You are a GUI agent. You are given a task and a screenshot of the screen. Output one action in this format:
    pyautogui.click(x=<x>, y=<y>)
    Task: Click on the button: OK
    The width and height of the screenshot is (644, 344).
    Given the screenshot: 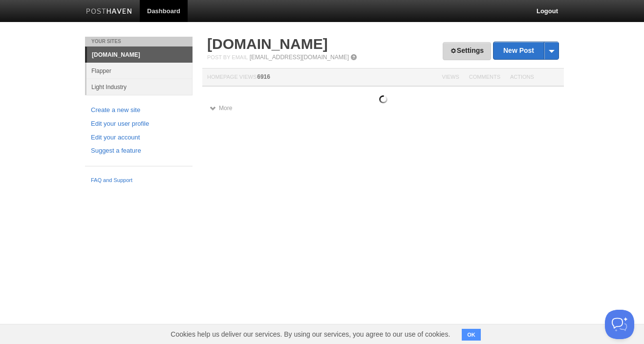 What is the action you would take?
    pyautogui.click(x=471, y=335)
    